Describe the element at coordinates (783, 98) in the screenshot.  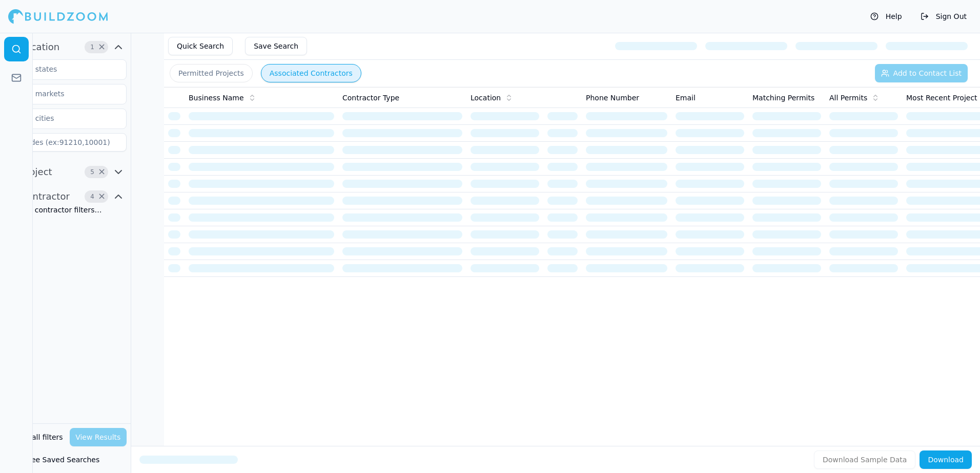
I see `span: Matching Permits` at that location.